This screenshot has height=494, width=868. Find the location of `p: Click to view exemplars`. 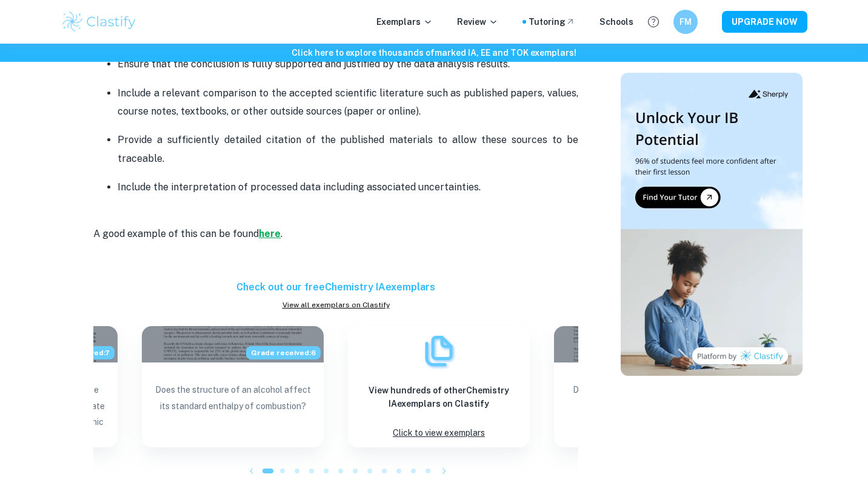

p: Click to view exemplars is located at coordinates (439, 433).